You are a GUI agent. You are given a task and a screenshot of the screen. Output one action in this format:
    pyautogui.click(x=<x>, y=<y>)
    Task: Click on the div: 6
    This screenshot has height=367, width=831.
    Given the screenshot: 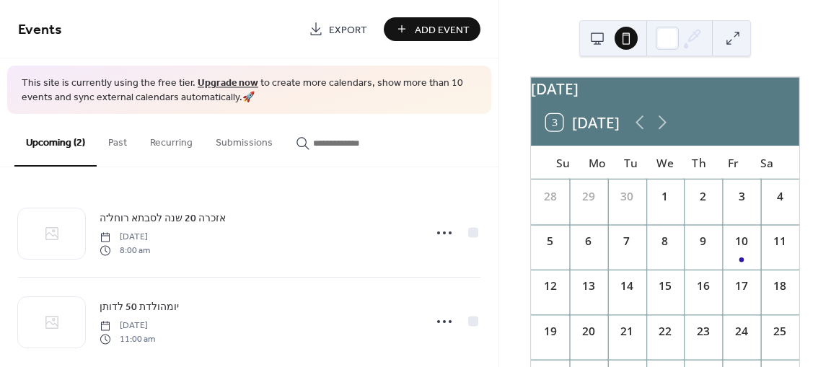 What is the action you would take?
    pyautogui.click(x=588, y=241)
    